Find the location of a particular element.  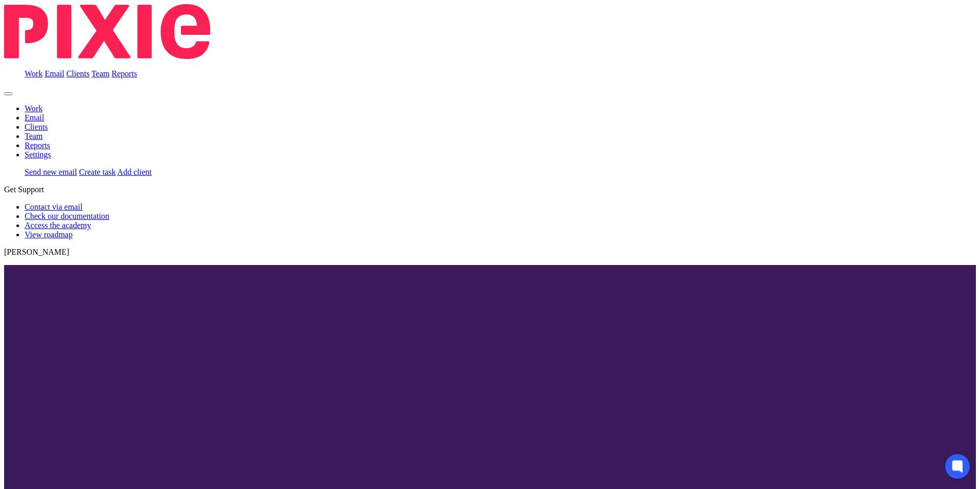

span: View roadmap is located at coordinates (49, 234).